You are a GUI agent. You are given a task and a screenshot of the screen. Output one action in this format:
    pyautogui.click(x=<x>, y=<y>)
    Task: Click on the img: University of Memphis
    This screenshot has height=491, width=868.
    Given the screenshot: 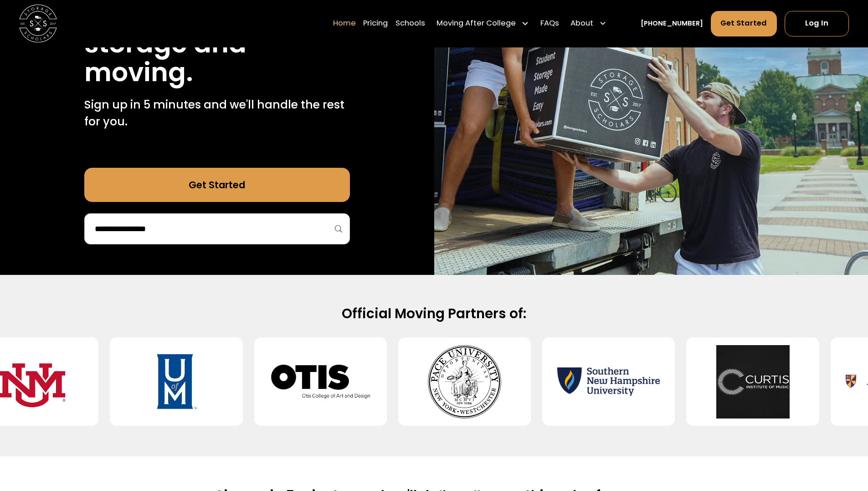 What is the action you would take?
    pyautogui.click(x=176, y=381)
    